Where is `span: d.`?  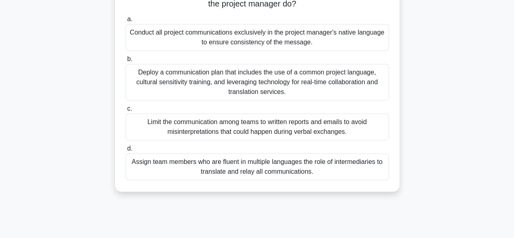
span: d. is located at coordinates (130, 148).